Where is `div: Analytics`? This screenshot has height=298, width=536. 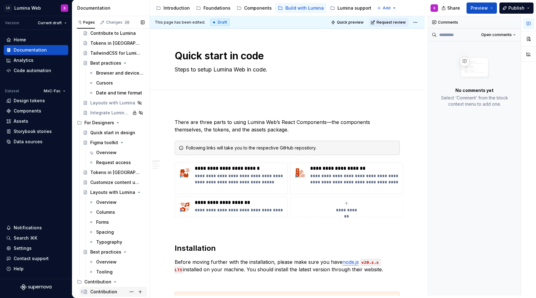
div: Analytics is located at coordinates (24, 60).